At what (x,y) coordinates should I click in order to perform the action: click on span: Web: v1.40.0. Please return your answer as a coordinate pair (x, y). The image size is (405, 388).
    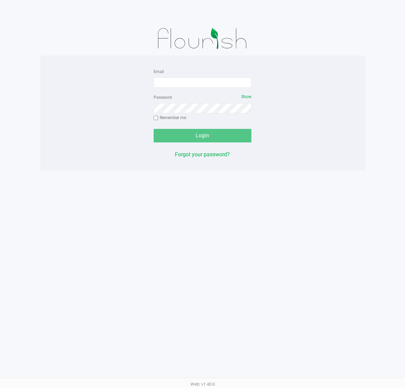
    Looking at the image, I should click on (203, 384).